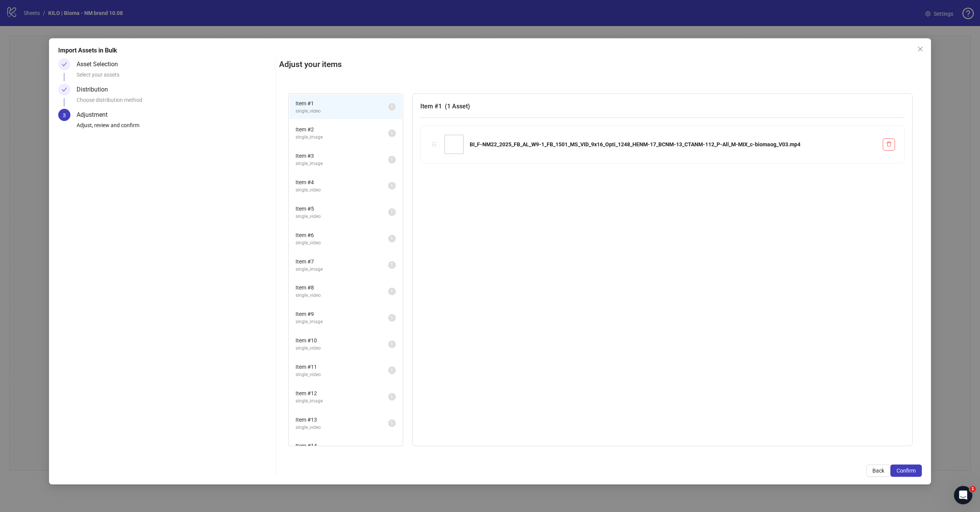  I want to click on span: Item # 5, so click(341, 209).